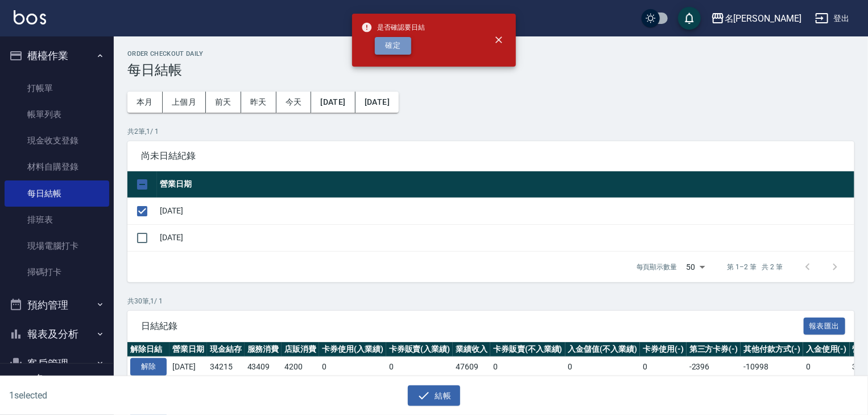 Image resolution: width=868 pixels, height=415 pixels. Describe the element at coordinates (57, 88) in the screenshot. I see `a: 打帳單` at that location.